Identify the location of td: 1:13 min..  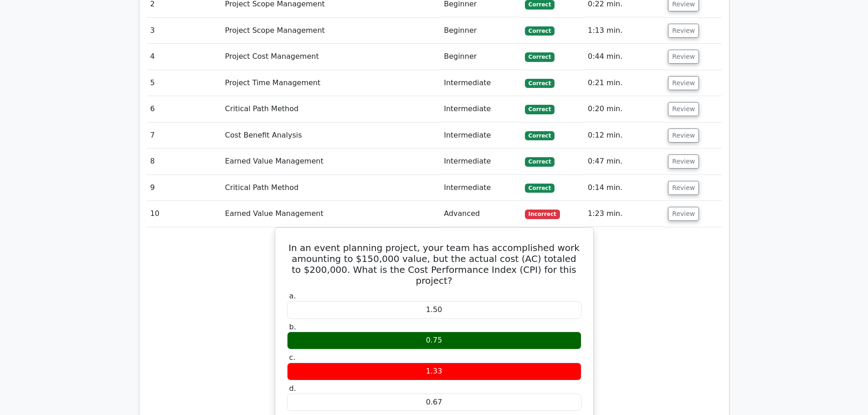
(624, 31).